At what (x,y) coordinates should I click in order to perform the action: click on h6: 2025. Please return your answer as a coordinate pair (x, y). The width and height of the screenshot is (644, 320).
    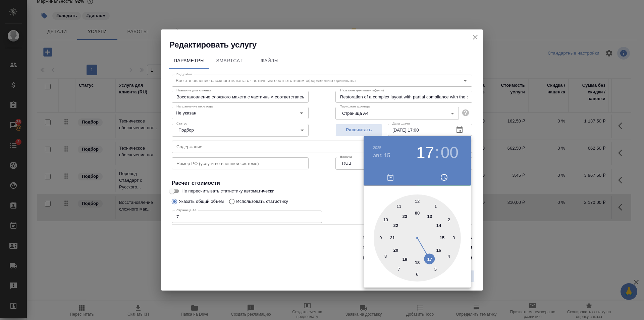
    Looking at the image, I should click on (377, 148).